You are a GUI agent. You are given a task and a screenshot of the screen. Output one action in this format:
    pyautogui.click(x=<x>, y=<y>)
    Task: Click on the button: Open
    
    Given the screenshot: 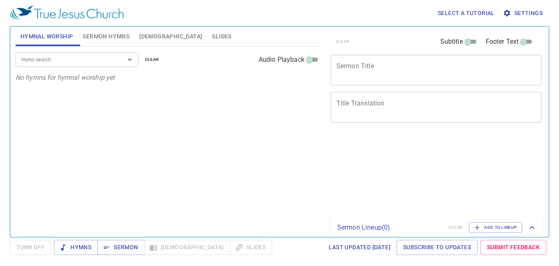 What is the action you would take?
    pyautogui.click(x=130, y=60)
    